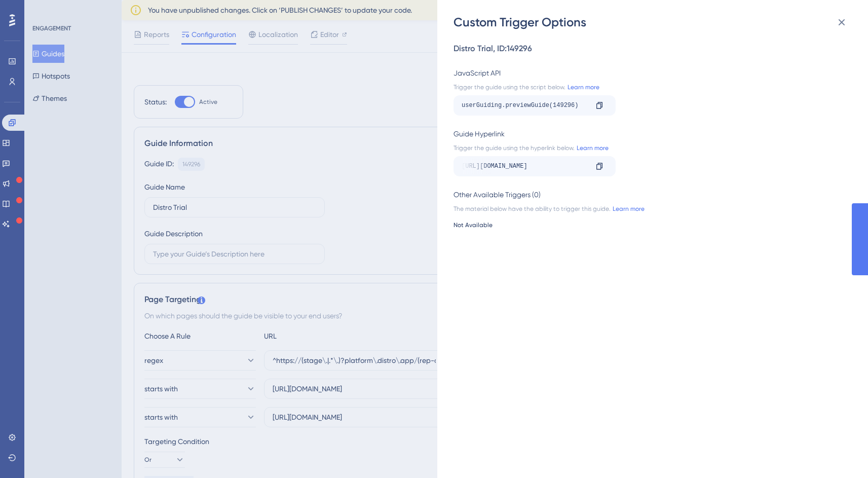  Describe the element at coordinates (649, 49) in the screenshot. I see `div: Distro Trial , ID: 149296` at that location.